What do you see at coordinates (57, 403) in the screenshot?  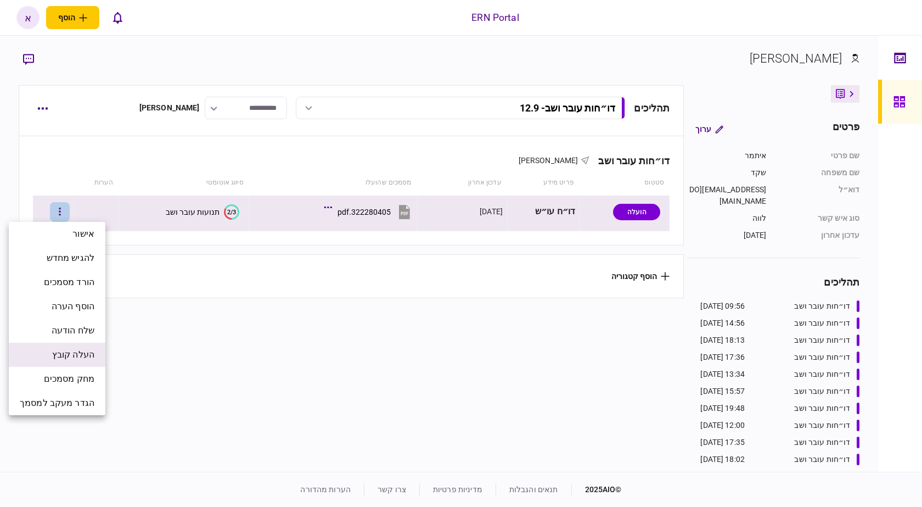 I see `span: הגדר מעקב למסמך` at bounding box center [57, 403].